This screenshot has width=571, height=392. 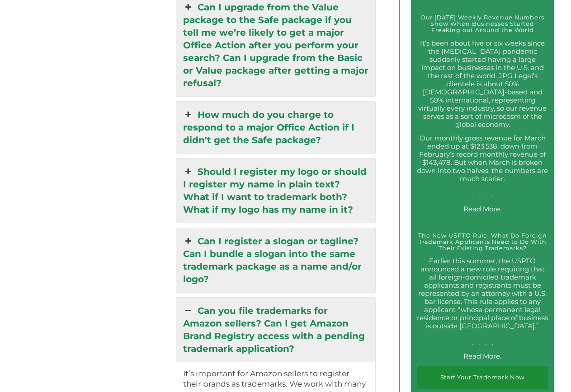 I want to click on a: Should I register my logo or should I register my name in plain text? What if I want to trademark..., so click(x=276, y=191).